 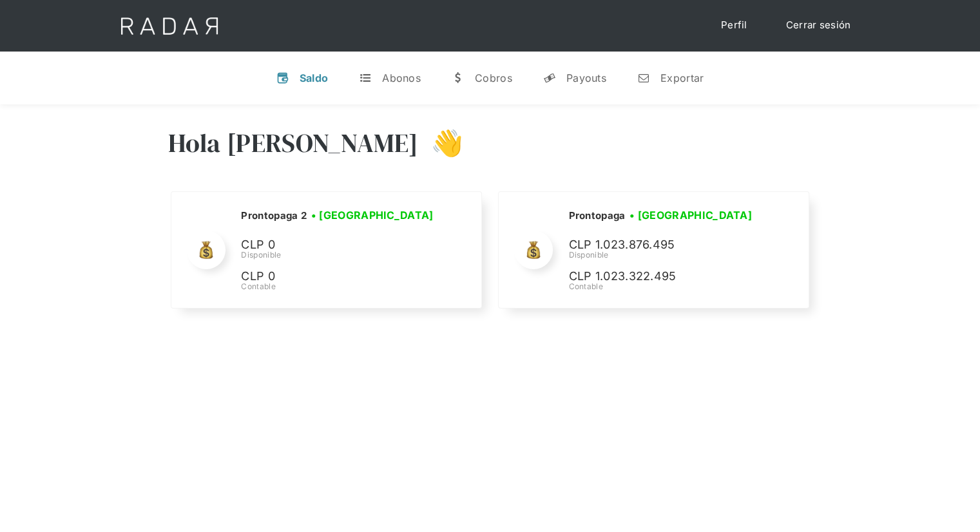 I want to click on a: Perfil, so click(x=734, y=25).